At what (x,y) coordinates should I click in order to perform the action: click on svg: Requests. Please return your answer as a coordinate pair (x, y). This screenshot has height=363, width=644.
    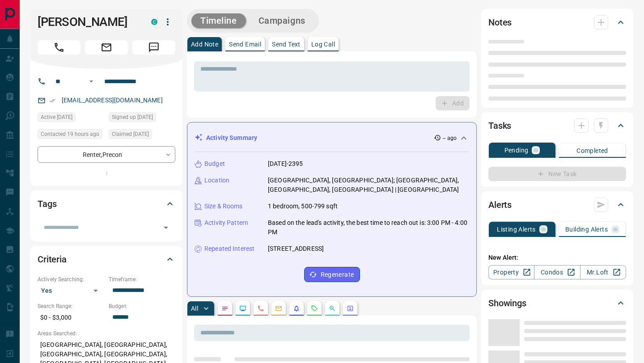
    Looking at the image, I should click on (315, 308).